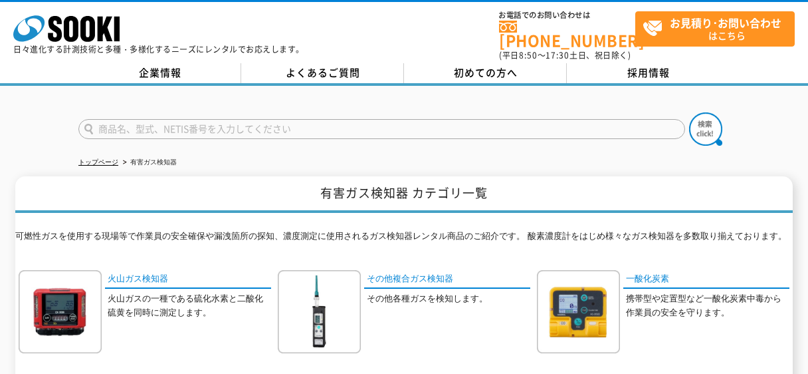  What do you see at coordinates (188, 279) in the screenshot?
I see `a: 火山ガス検知器` at bounding box center [188, 279].